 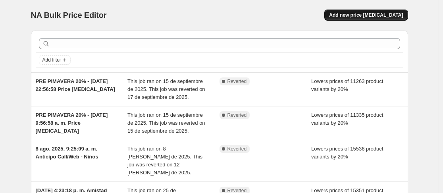 What do you see at coordinates (166, 89) in the screenshot?
I see `span: This job ran on 15 de septiembre de 2025. This job was reverted on 17 de septiembre de 2025.` at bounding box center [166, 89].